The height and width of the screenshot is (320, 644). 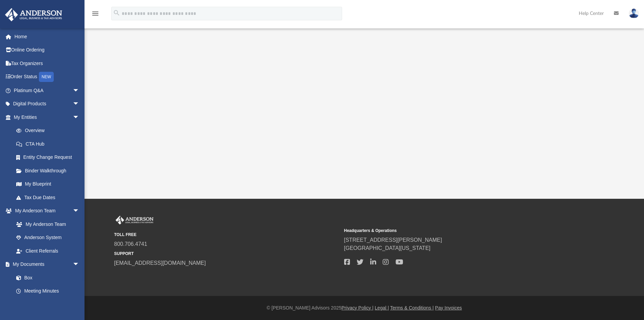 I want to click on i: menu, so click(x=96, y=13).